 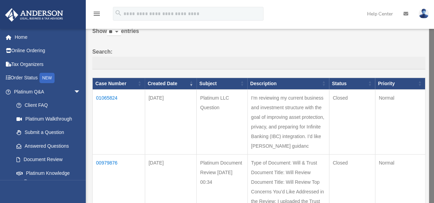 I want to click on a: Answered Questions, so click(x=47, y=146).